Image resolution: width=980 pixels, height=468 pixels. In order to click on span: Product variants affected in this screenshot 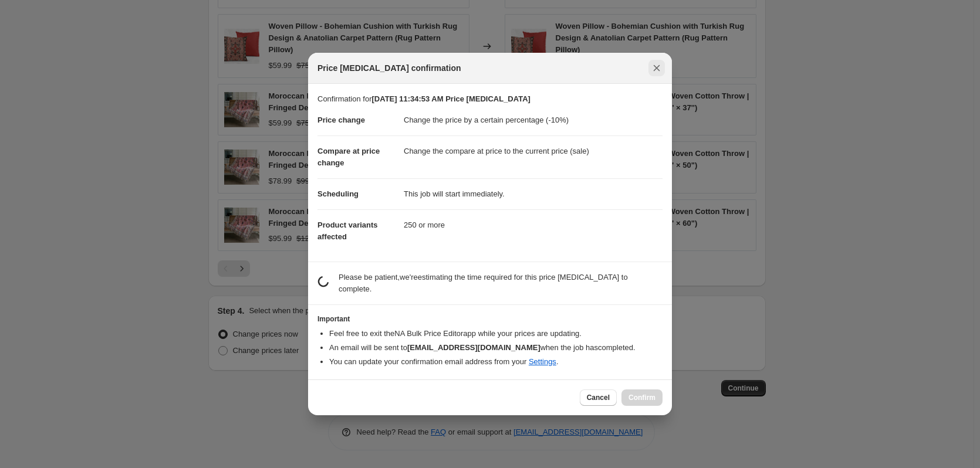, I will do `click(347, 231)`.